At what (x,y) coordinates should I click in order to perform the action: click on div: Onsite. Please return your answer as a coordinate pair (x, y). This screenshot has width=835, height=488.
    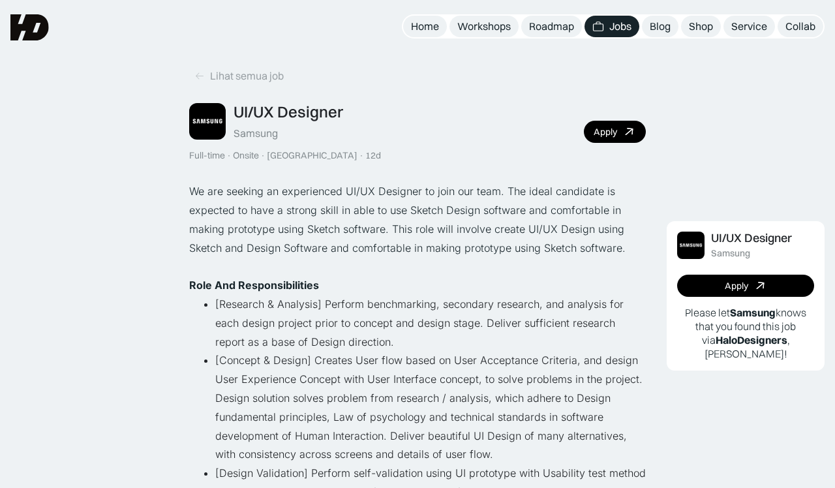
    Looking at the image, I should click on (246, 155).